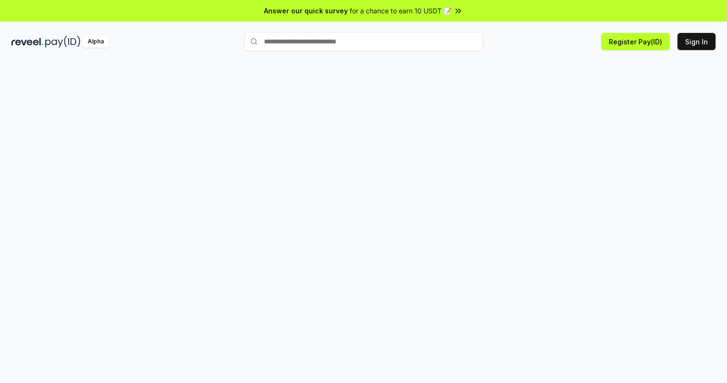 The image size is (727, 383). What do you see at coordinates (63, 41) in the screenshot?
I see `img: pay_id` at bounding box center [63, 41].